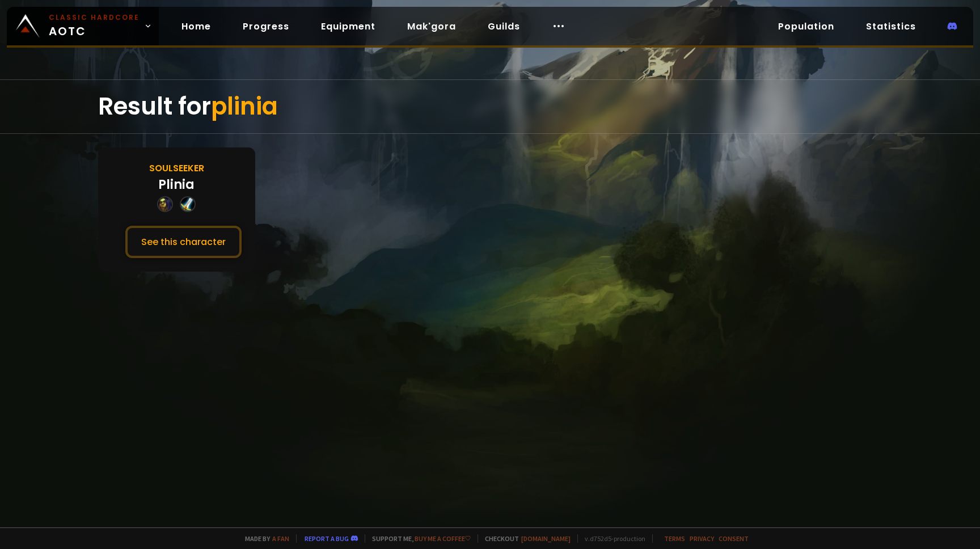 This screenshot has width=980, height=549. Describe the element at coordinates (490, 107) in the screenshot. I see `div: Result for` at that location.